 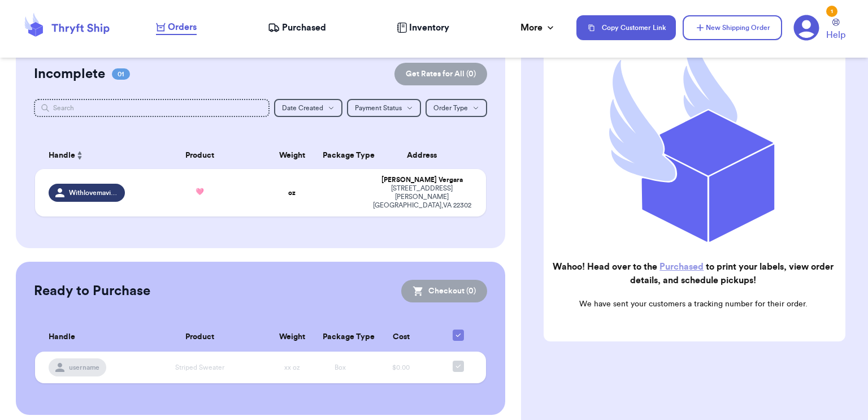 I want to click on button: Checkout (0), so click(x=444, y=291).